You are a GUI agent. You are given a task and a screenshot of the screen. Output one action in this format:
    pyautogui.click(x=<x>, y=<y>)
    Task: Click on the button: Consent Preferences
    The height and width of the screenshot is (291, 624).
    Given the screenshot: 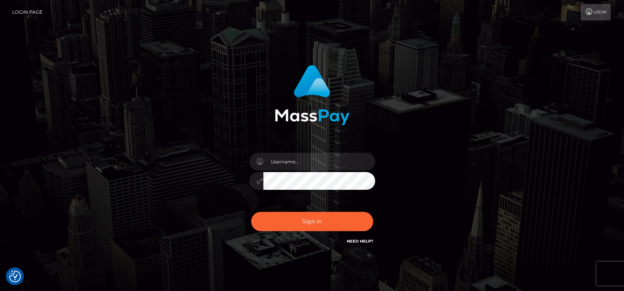 What is the action you would take?
    pyautogui.click(x=15, y=276)
    